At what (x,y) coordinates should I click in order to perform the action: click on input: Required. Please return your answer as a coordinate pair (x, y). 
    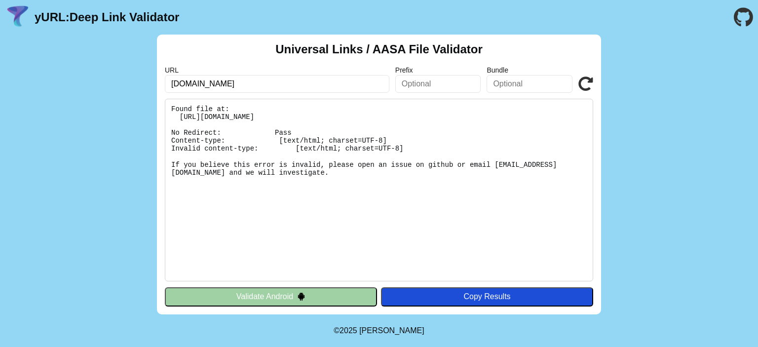
    Looking at the image, I should click on (277, 84).